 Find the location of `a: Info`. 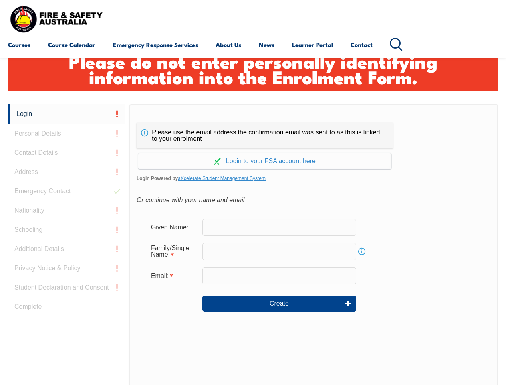

a: Info is located at coordinates (362, 251).